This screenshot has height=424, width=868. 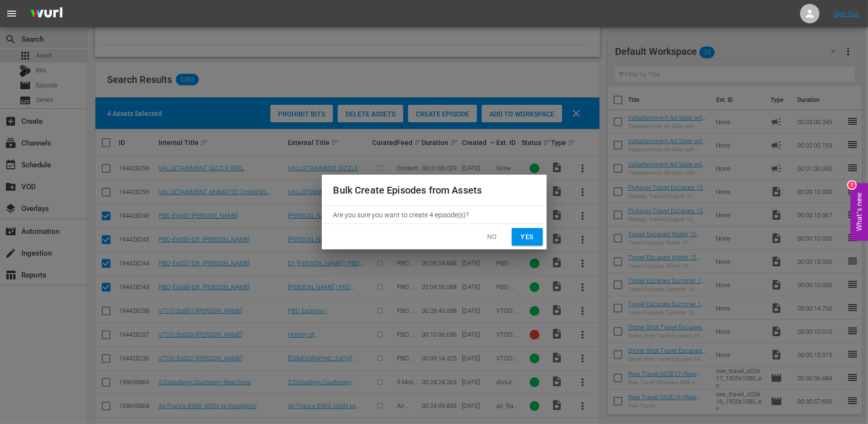 I want to click on div: Are you sure you want to create 4 episode(s)?, so click(x=435, y=215).